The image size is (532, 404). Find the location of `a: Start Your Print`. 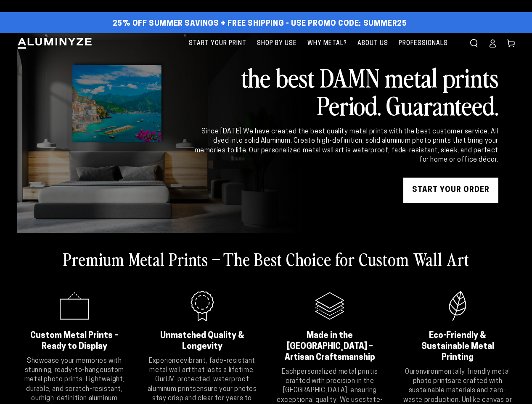

a: Start Your Print is located at coordinates (217, 43).